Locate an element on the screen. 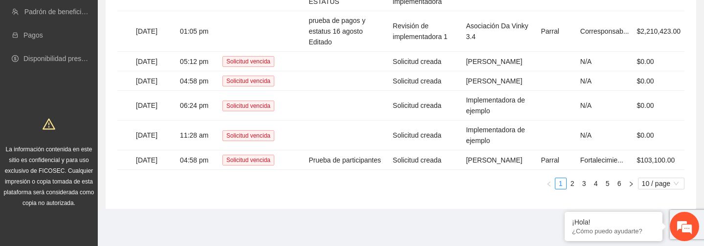  td: Asociación Da Vinky 3.4 is located at coordinates (499, 31).